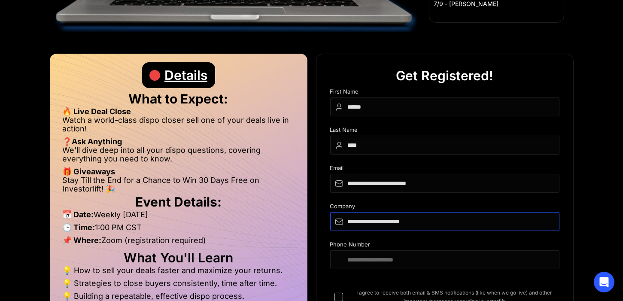  What do you see at coordinates (178, 185) in the screenshot?
I see `li: Stay Till the End for a Chance to Win 30 Days Free on Investorlift! 🎉` at bounding box center [178, 185].